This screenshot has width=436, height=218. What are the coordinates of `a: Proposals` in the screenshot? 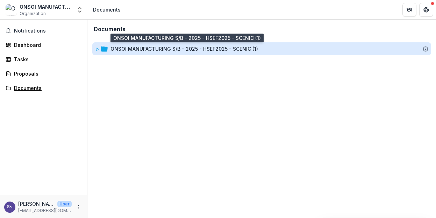 It's located at (43, 73).